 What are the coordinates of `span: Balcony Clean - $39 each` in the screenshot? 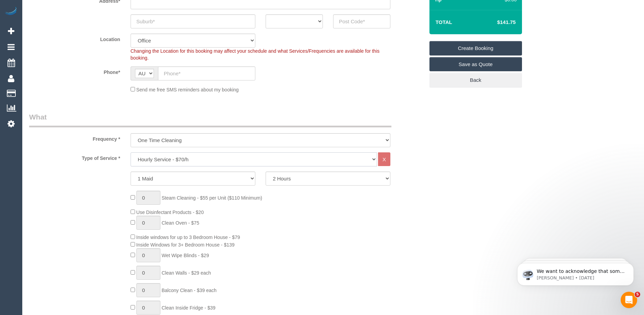 It's located at (189, 291).